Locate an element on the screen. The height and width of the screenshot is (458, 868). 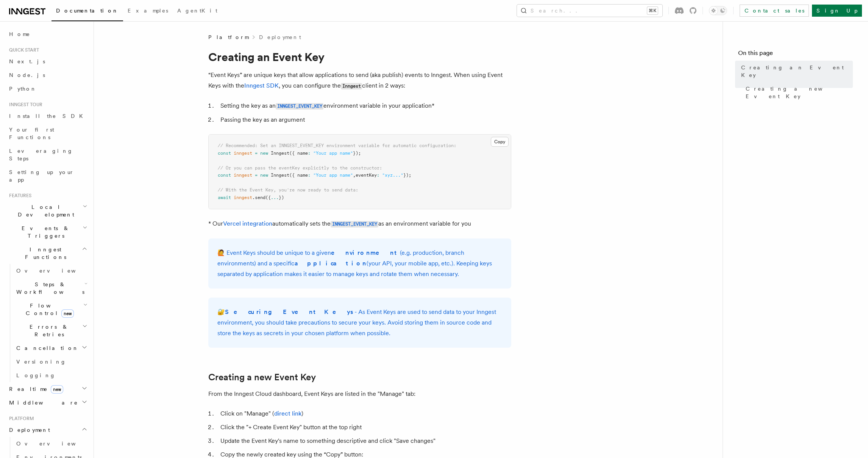
button: Copy is located at coordinates (499, 141).